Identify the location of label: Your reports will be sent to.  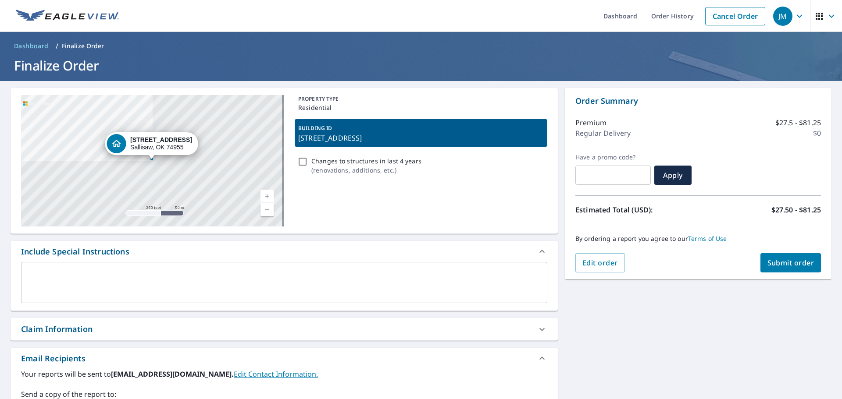
(284, 374).